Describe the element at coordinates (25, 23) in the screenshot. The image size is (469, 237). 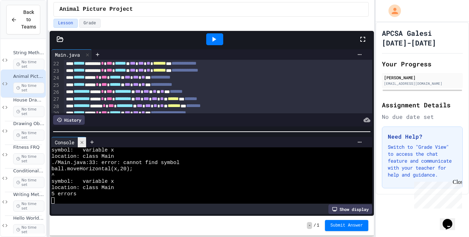
I see `div: Chat with us now!Close` at that location.